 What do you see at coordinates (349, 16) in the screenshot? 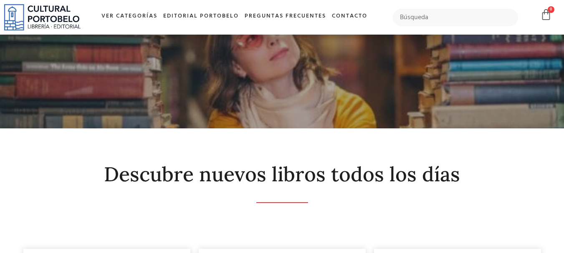
I see `a: Contacto` at bounding box center [349, 16].